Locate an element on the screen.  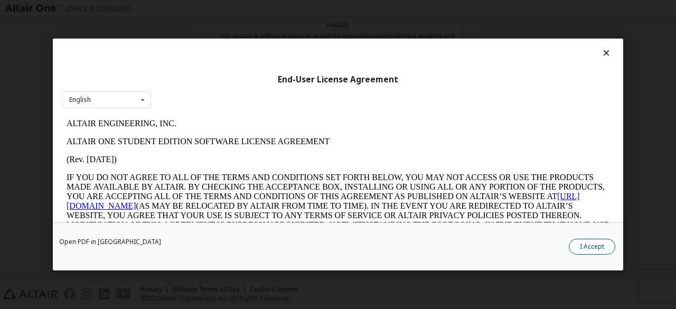
p: IF YOU DO NOT AGREE TO ALL OF THE TERMS AND CONDITIONS SET FORTH BELOW, YOU MAY NOT ACCESS OR USE... is located at coordinates (276, 96).